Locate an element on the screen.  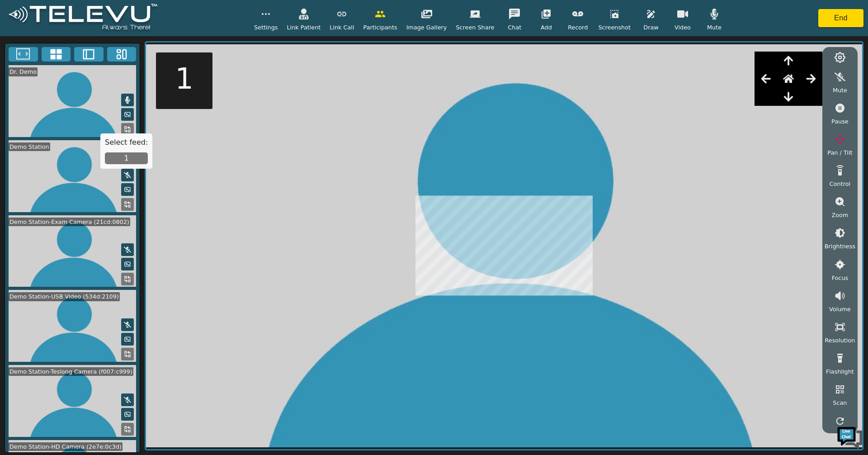
span: Link Patient is located at coordinates (304, 27).